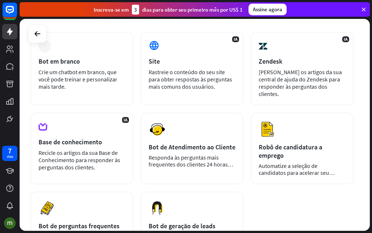 The width and height of the screenshot is (372, 233). I want to click on font: Base de conhecimento, so click(70, 142).